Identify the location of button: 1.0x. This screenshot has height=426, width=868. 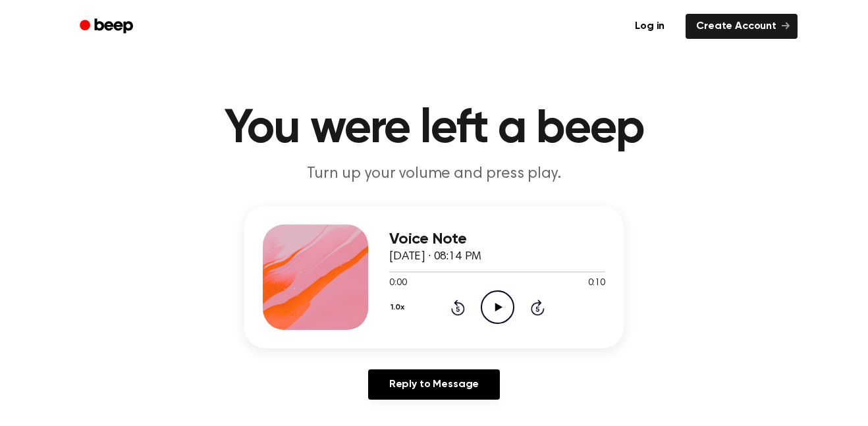
(399, 307).